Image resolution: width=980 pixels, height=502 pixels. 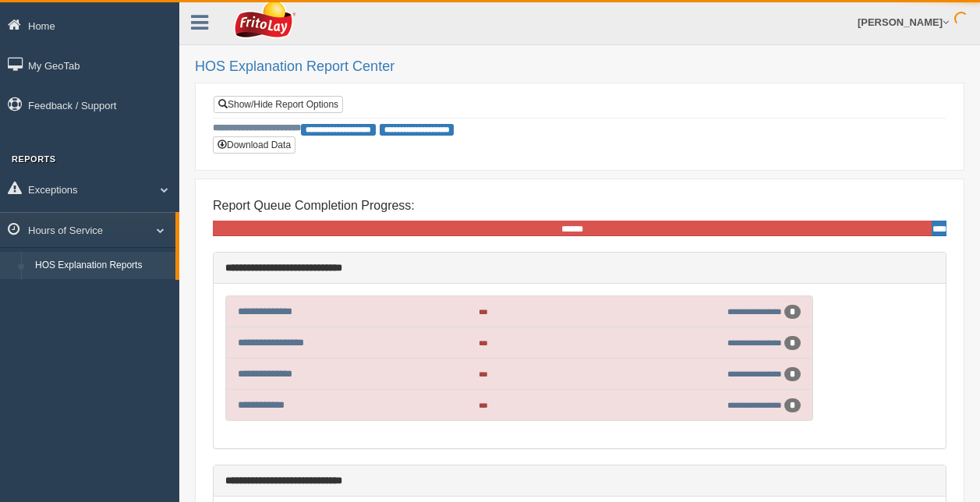 What do you see at coordinates (579, 206) in the screenshot?
I see `h4: Report Queue Completion Progress:` at bounding box center [579, 206].